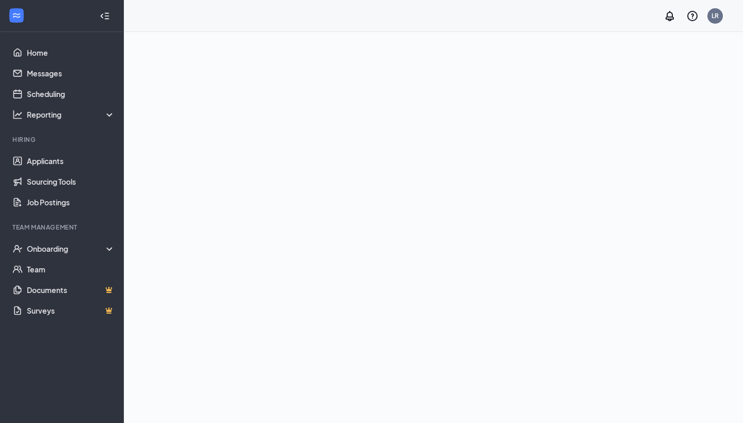 Image resolution: width=743 pixels, height=423 pixels. What do you see at coordinates (71, 202) in the screenshot?
I see `a: Job Postings` at bounding box center [71, 202].